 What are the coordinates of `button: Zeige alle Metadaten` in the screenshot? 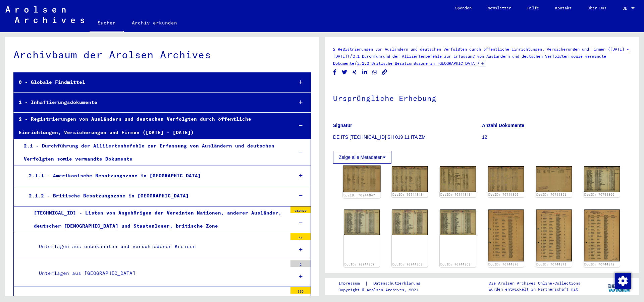 It's located at (362, 157).